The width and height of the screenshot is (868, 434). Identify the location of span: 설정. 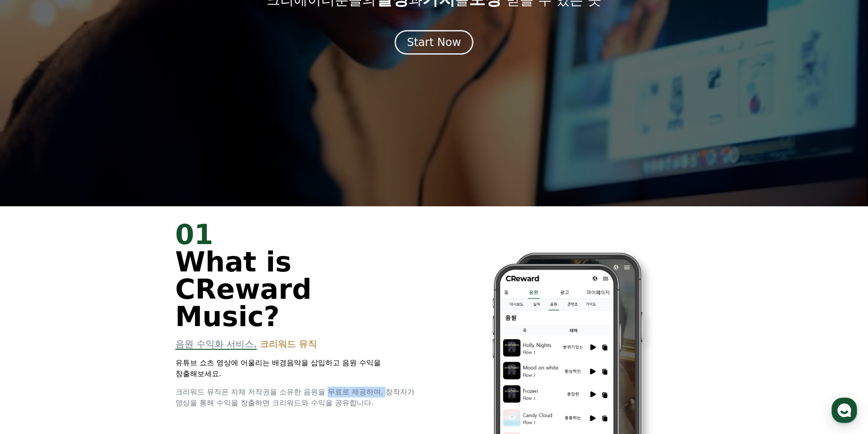
(146, 306).